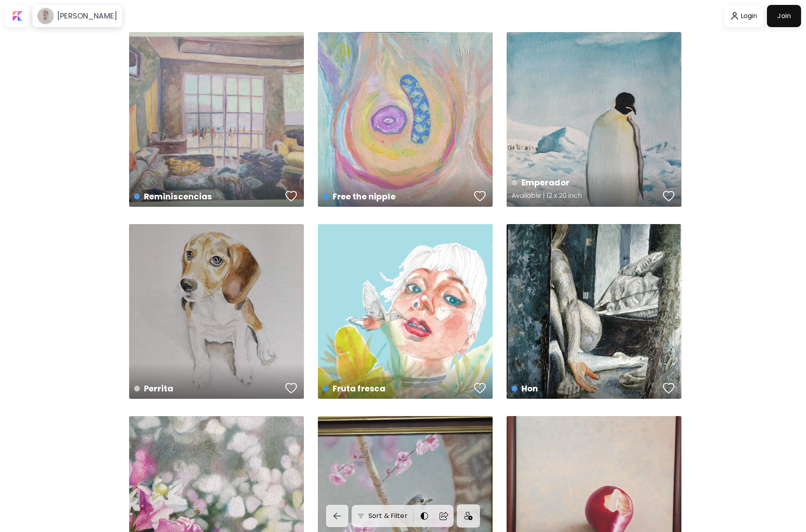 Image resolution: width=806 pixels, height=532 pixels. Describe the element at coordinates (405, 311) in the screenshot. I see `a: Fruta frescafavoriteshttps://cdn.kaleido.art/CDN/Artwork/39273/Primary/medium.webp?updated=185263` at that location.